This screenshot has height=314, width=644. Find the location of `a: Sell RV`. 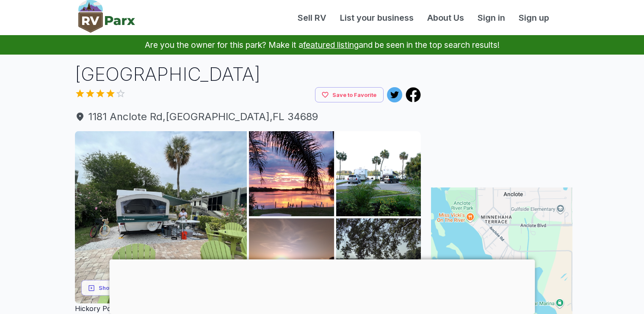

a: Sell RV is located at coordinates (312, 18).